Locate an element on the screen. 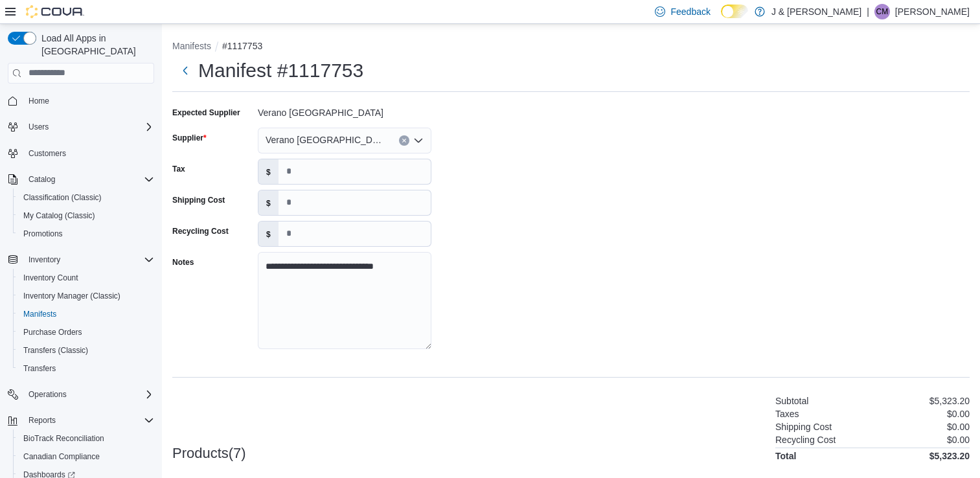  img: Cova is located at coordinates (55, 12).